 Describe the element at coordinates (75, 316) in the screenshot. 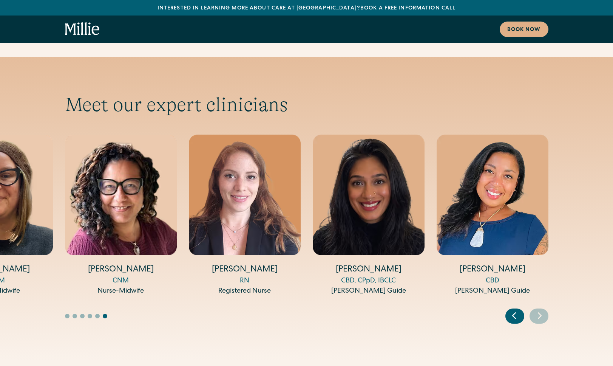

I see `button: Go to slide 2` at that location.